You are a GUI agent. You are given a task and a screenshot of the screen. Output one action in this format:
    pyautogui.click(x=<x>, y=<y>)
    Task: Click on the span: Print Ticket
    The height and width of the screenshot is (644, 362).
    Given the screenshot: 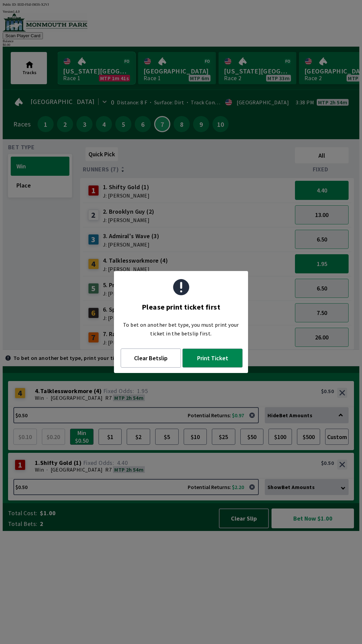 What is the action you would take?
    pyautogui.click(x=213, y=358)
    